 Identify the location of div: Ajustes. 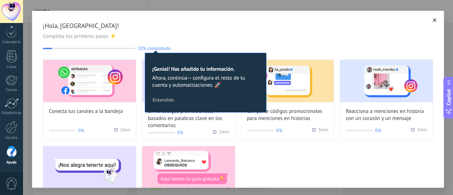
(12, 138).